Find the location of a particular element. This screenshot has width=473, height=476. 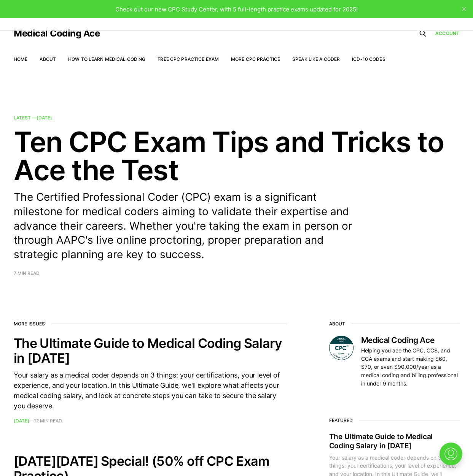

h2: About is located at coordinates (395, 324).